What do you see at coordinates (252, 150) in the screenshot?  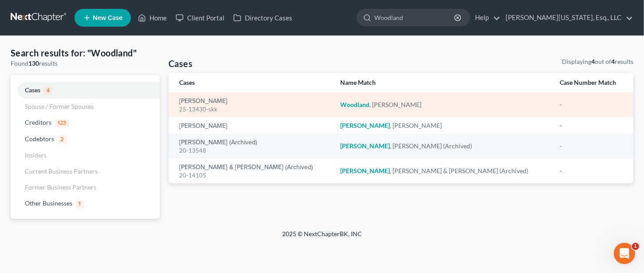 I see `div: 20-13548` at bounding box center [252, 150].